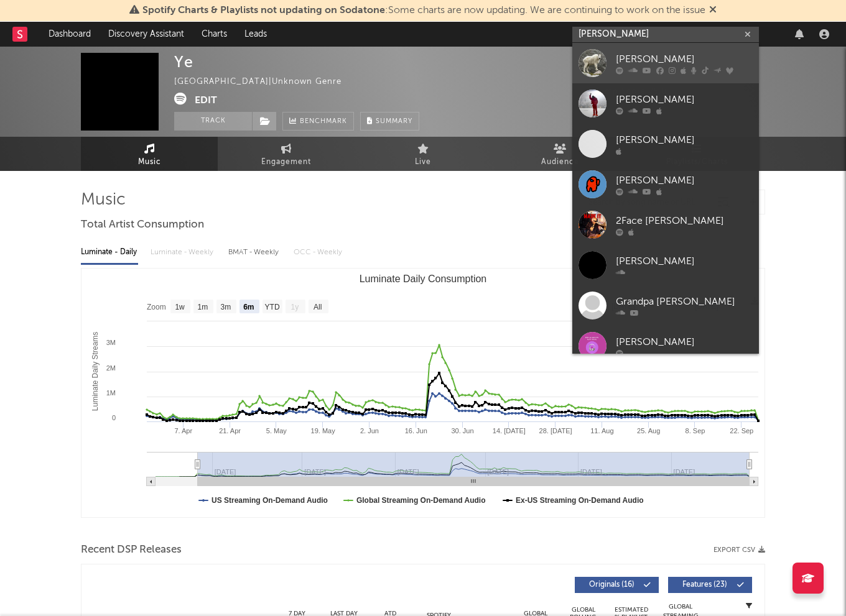  Describe the element at coordinates (416, 431) in the screenshot. I see `text: 16. Jun` at that location.